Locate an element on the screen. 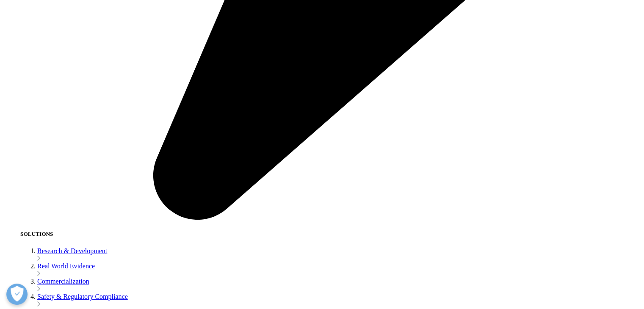 This screenshot has height=309, width=644. button: Open Preferences is located at coordinates (17, 294).